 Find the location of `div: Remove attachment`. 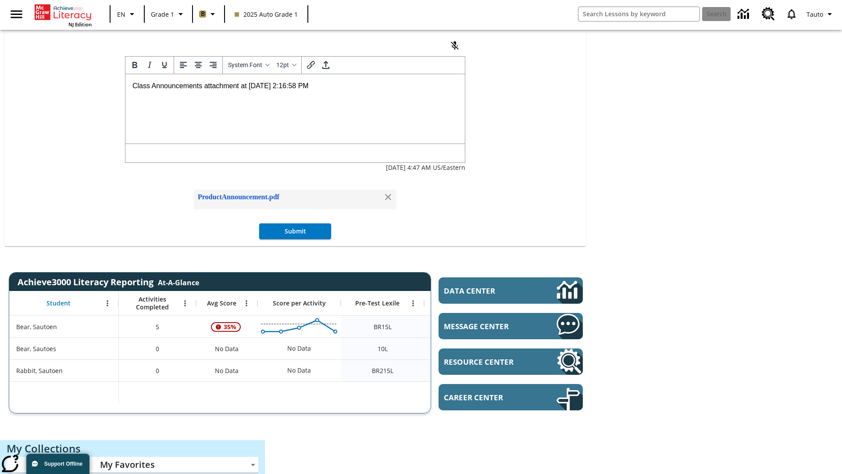

div: Remove attachment is located at coordinates (388, 199).